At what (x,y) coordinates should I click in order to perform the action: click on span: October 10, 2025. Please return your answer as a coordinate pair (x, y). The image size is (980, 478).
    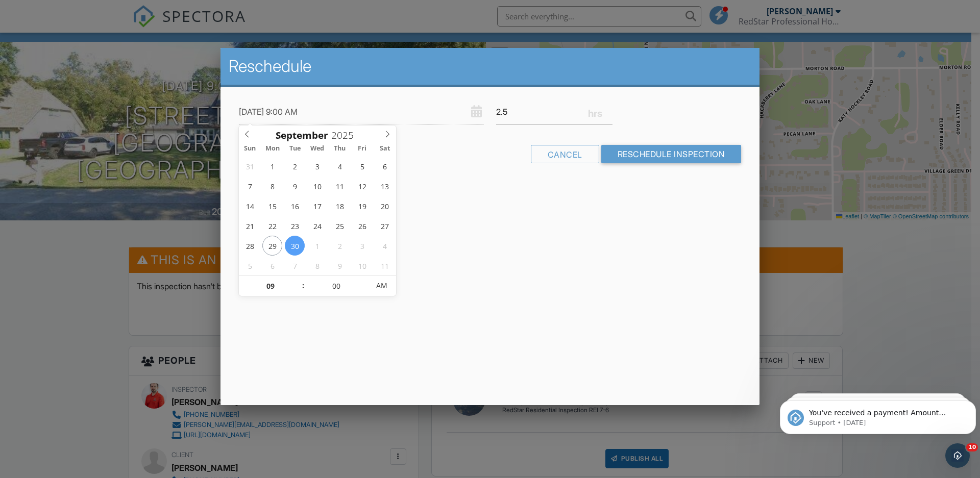
    Looking at the image, I should click on (362, 266).